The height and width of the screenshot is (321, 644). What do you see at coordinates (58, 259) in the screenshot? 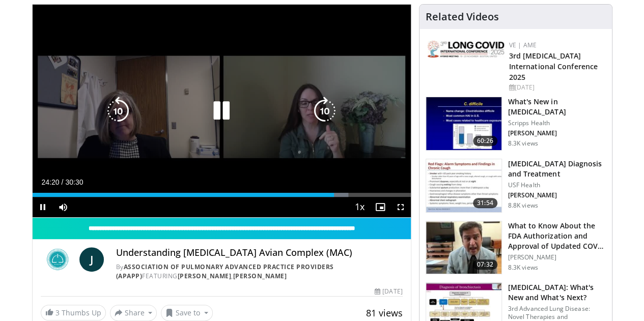
I see `img: Association of Pulmonary Advanced Practice Providers (APAPP)` at bounding box center [58, 259].